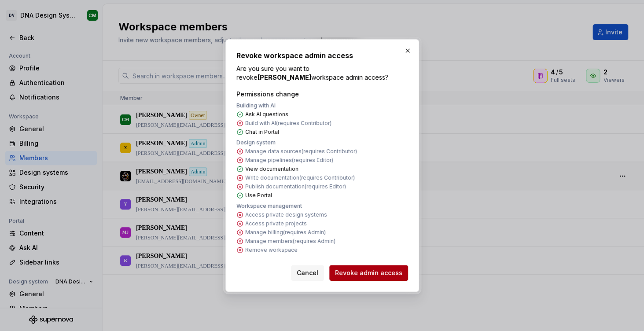  What do you see at coordinates (368, 273) in the screenshot?
I see `span: Revoke admin access` at bounding box center [368, 273].